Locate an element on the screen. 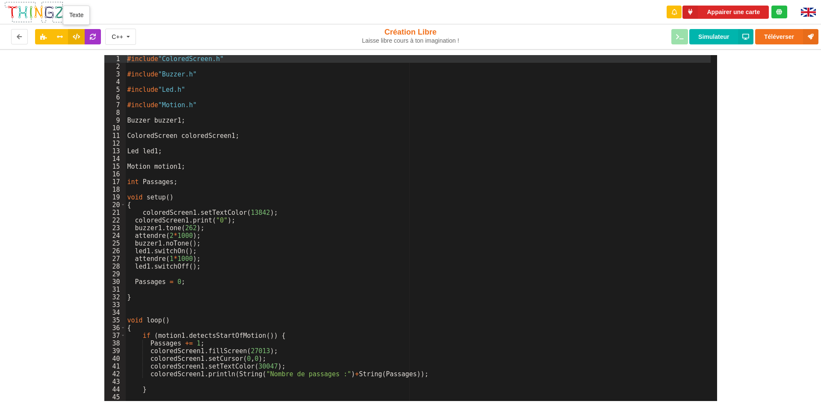 This screenshot has height=407, width=821. div: 39 is located at coordinates (115, 351).